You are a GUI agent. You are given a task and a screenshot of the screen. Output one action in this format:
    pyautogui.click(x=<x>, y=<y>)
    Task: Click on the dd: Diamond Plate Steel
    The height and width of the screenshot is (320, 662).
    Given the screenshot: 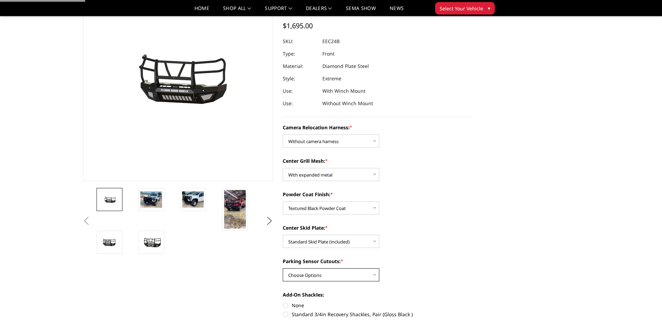 What is the action you would take?
    pyautogui.click(x=345, y=66)
    